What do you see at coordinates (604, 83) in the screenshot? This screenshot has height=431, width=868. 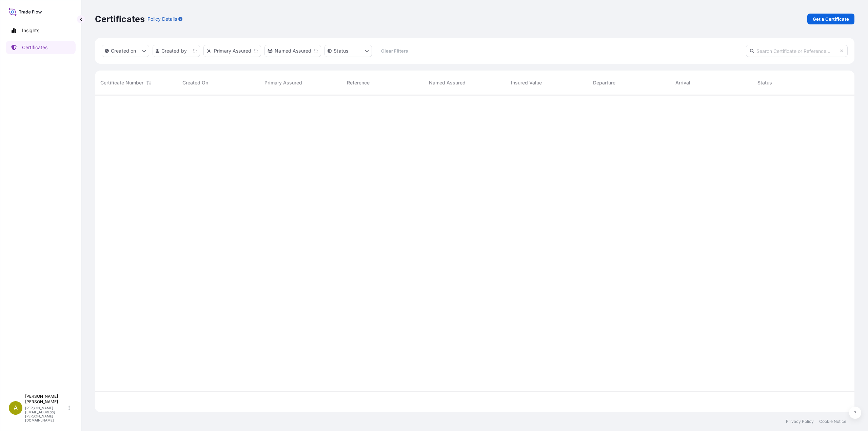 I see `span: Departure` at bounding box center [604, 83].